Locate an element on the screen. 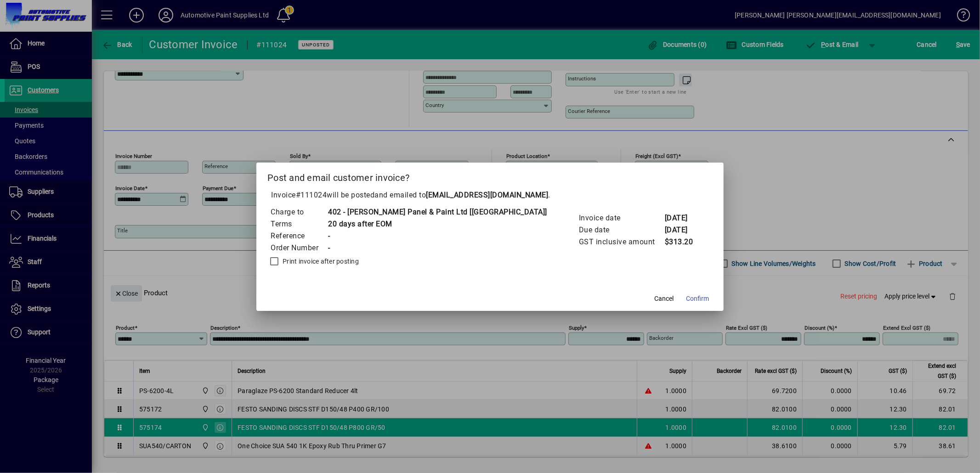 The image size is (980, 473). button: Cancel is located at coordinates (664, 299).